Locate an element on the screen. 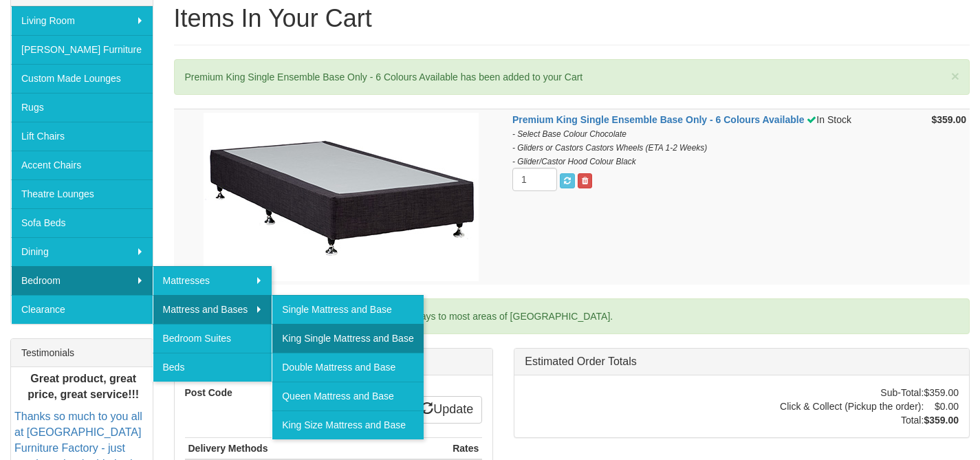 This screenshot has width=980, height=460. a: Living Room is located at coordinates (82, 21).